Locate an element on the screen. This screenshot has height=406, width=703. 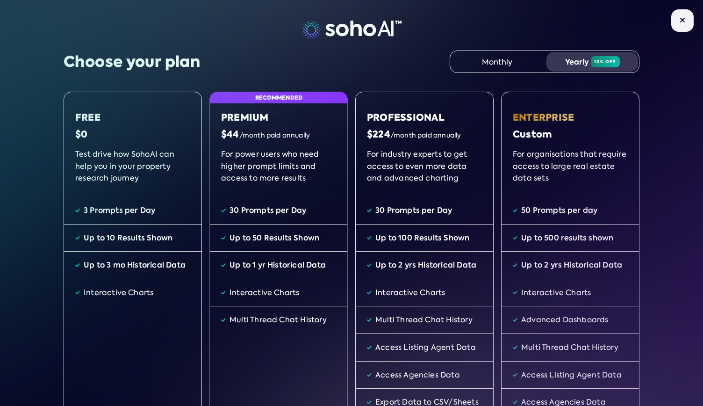
div: 3 Prompts per Day is located at coordinates (119, 210).